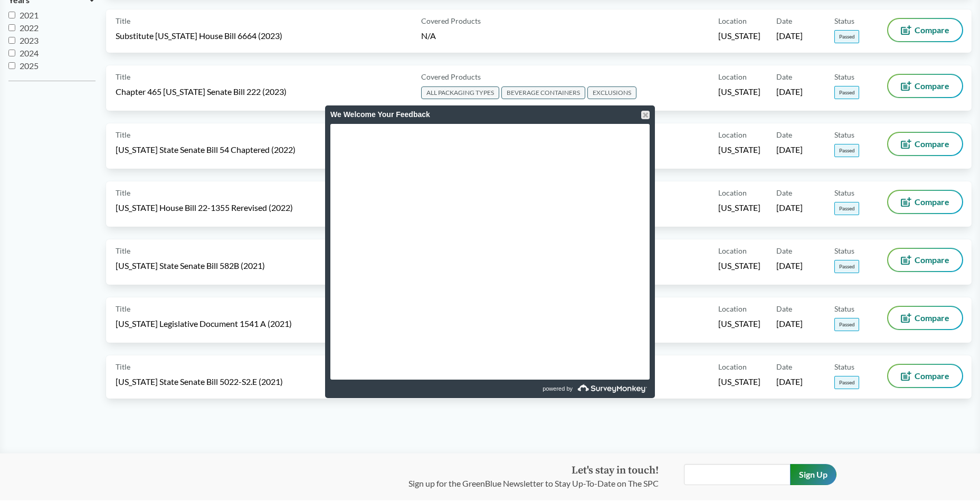  I want to click on input: Sign Up, so click(813, 475).